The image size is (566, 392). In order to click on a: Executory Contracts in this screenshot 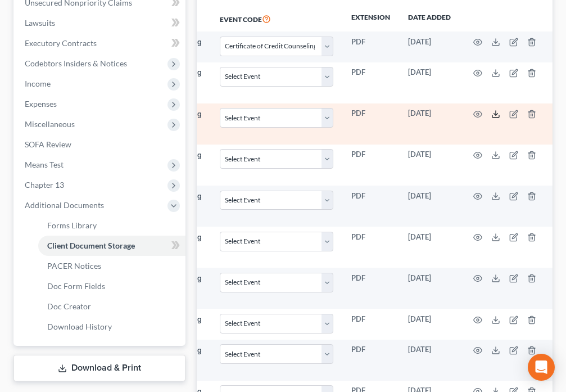, I will do `click(101, 43)`.